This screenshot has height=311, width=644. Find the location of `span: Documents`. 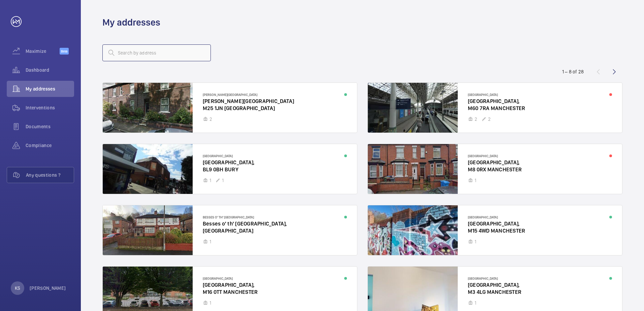

span: Documents is located at coordinates (50, 127).